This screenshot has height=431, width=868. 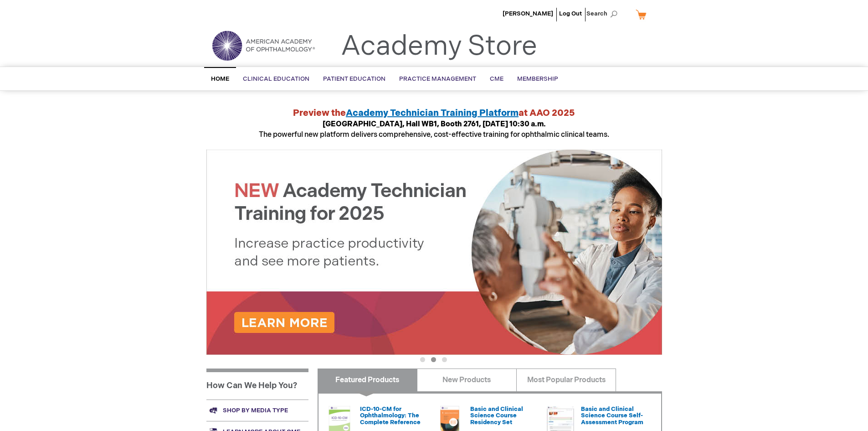 I want to click on span: Academy Technician Training Platform, so click(x=432, y=113).